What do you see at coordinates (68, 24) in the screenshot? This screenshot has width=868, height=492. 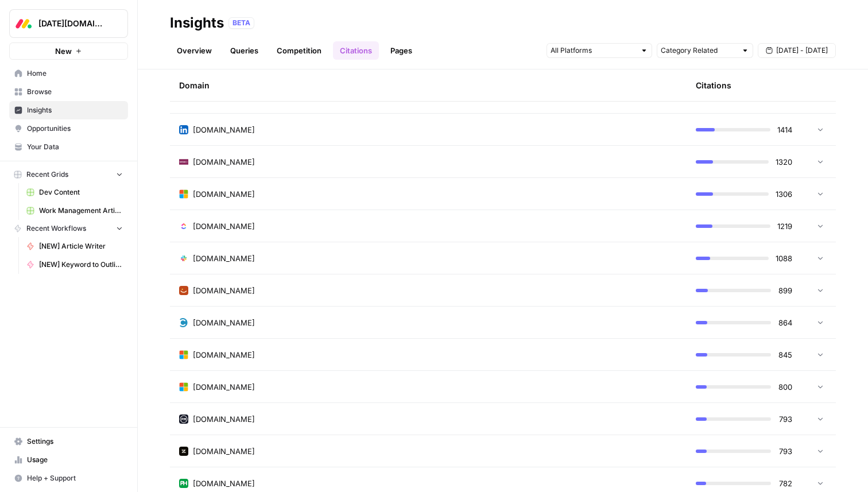 I see `button: Workspace: Monday.com` at bounding box center [68, 24].